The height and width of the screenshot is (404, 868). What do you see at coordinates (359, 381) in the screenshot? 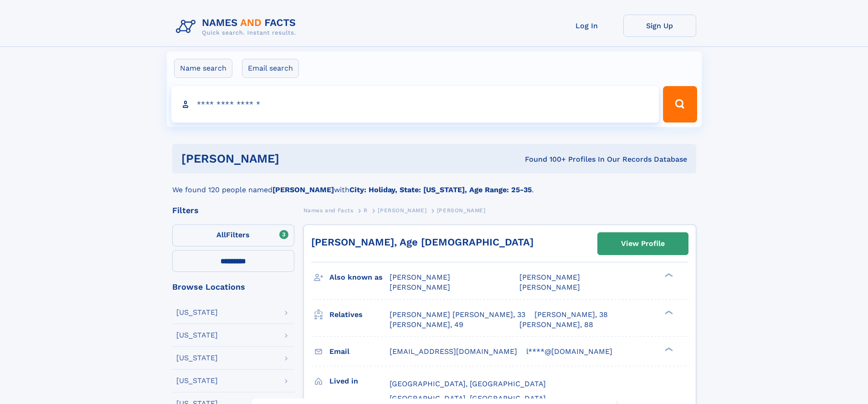
I see `h3: Lived in` at bounding box center [359, 381].